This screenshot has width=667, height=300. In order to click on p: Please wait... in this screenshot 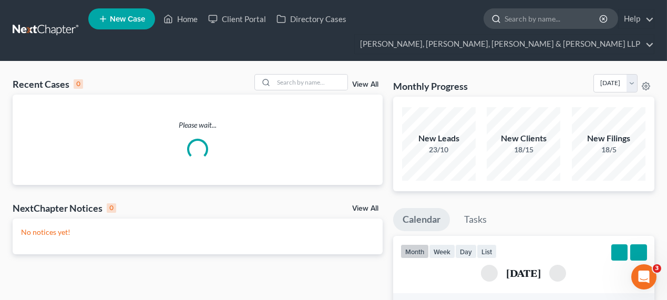, I will do `click(198, 125)`.